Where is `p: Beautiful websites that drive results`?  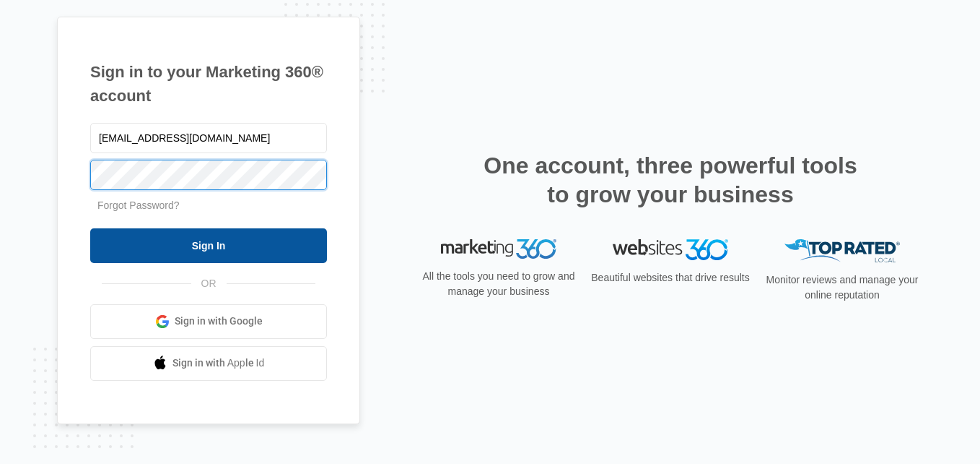
p: Beautiful websites that drive results is located at coordinates (670, 277).